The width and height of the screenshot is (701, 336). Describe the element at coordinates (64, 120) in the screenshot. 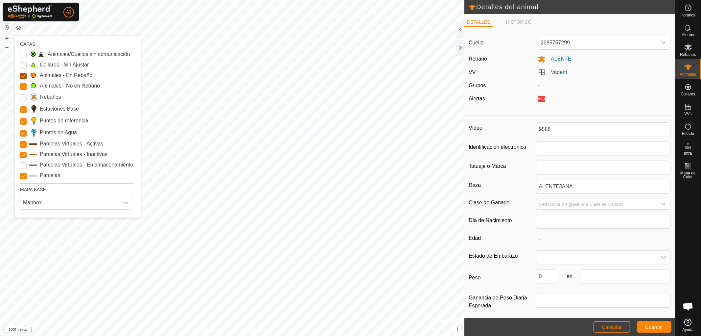

I see `font: Puntos de referencia` at that location.